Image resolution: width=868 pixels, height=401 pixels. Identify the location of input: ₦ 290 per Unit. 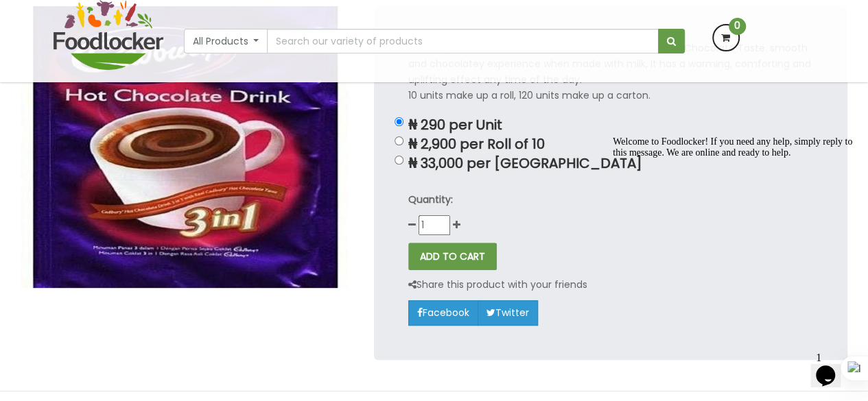
(399, 121).